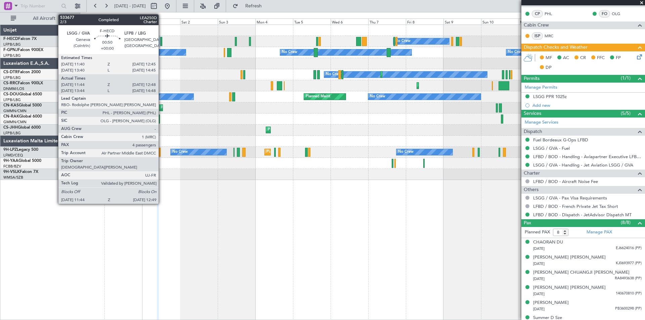 The image size is (645, 320). I want to click on span: 9H-LPZ, so click(10, 150).